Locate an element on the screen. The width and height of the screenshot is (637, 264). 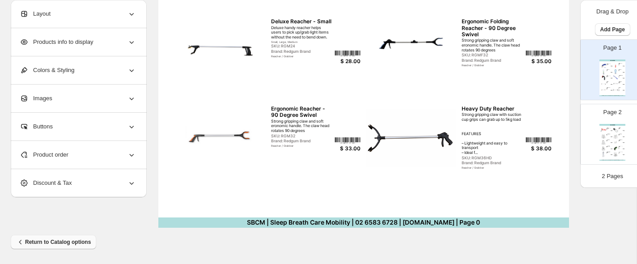
div: SKU: VM916A is located at coordinates (608, 71).